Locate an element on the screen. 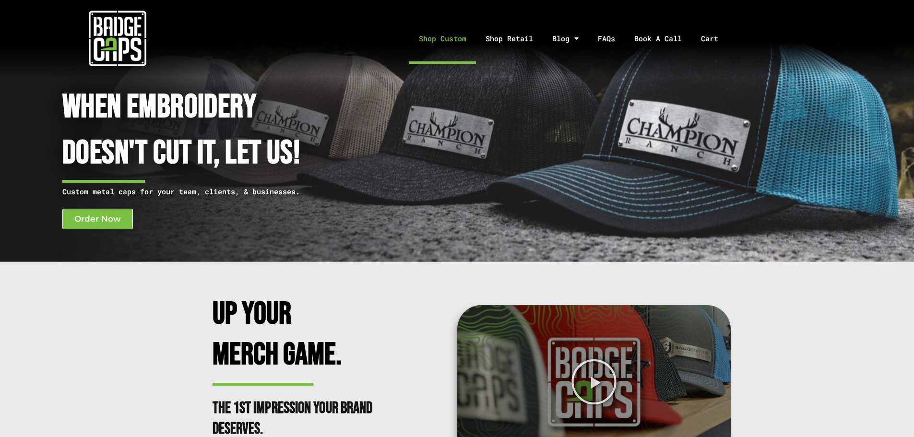 This screenshot has height=437, width=914. a: FAQs is located at coordinates (606, 38).